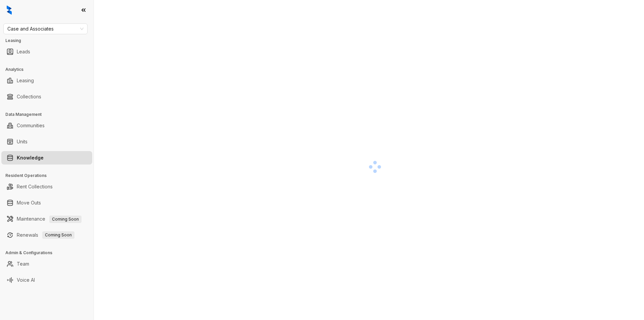 The image size is (644, 320). Describe the element at coordinates (46, 158) in the screenshot. I see `li: Knowledge` at that location.